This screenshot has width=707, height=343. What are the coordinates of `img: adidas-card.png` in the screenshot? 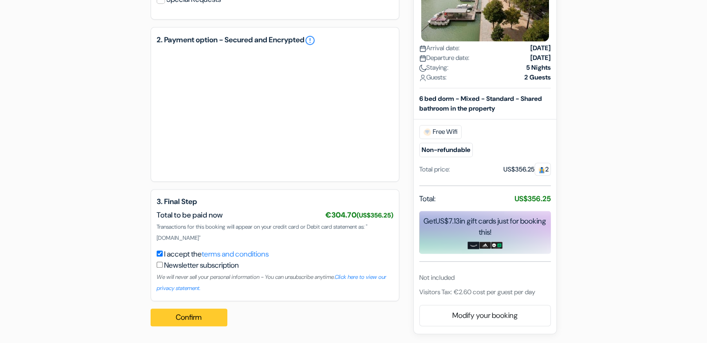 It's located at (485, 245).